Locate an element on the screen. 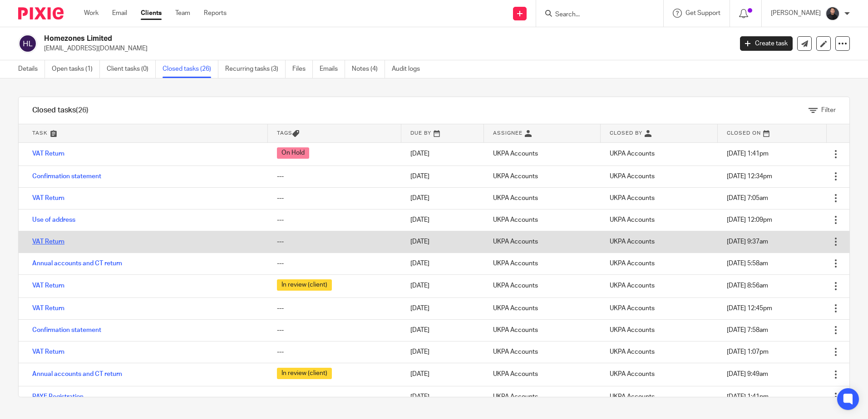 The height and width of the screenshot is (419, 868). a: Clients is located at coordinates (151, 13).